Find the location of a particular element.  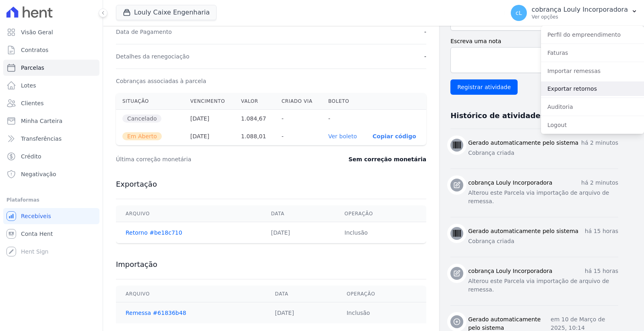

span: Conta Hent is located at coordinates (37, 234).